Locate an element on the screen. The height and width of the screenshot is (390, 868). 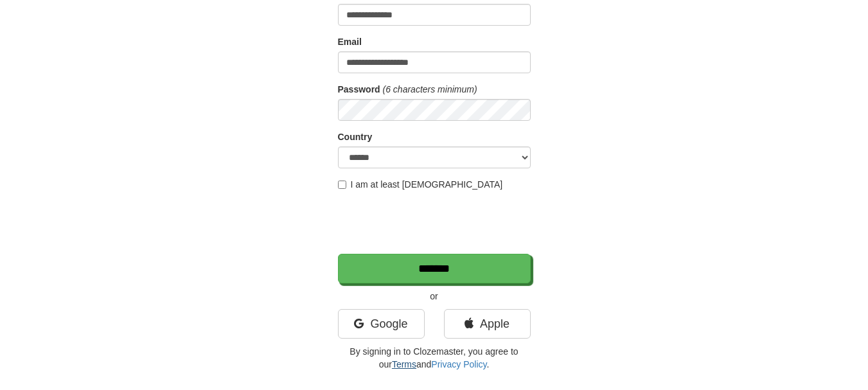
a: Terms is located at coordinates (404, 364).